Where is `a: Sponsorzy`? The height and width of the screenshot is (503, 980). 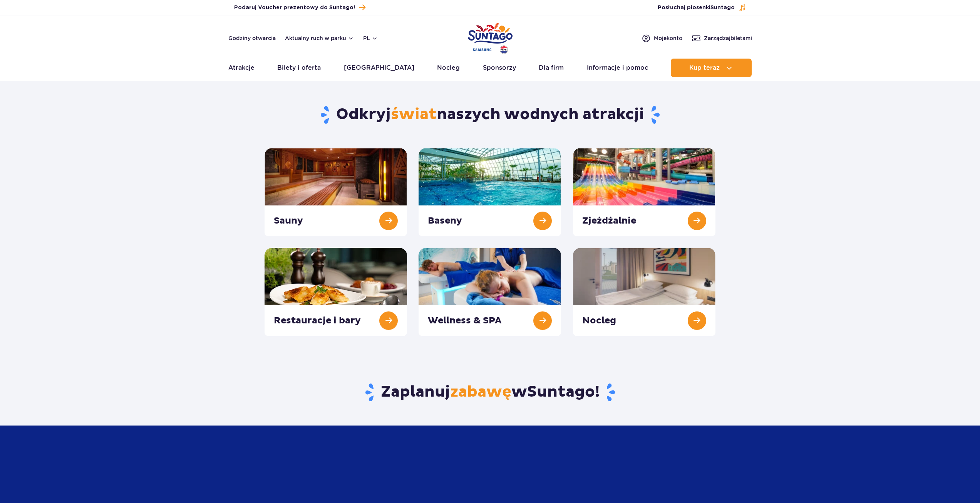 a: Sponsorzy is located at coordinates (499, 68).